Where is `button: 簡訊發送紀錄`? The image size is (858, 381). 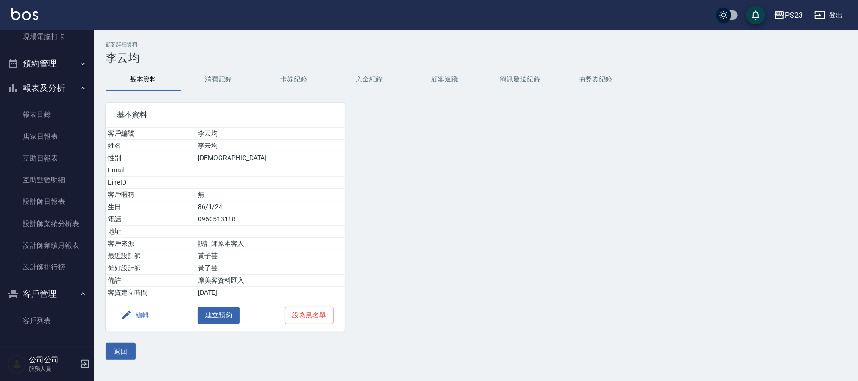
button: 簡訊發送紀錄 is located at coordinates (520, 80).